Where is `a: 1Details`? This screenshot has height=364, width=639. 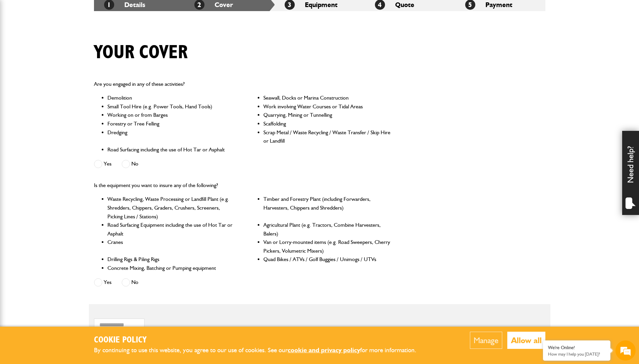
a: 1Details is located at coordinates (125, 5).